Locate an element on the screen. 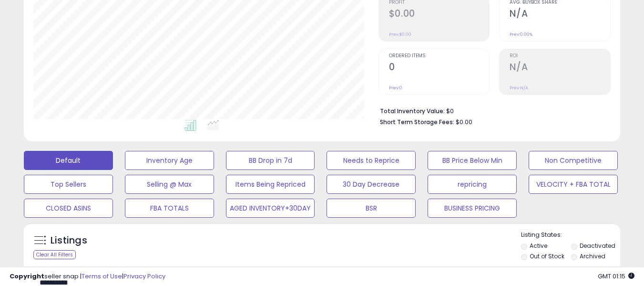  button: VELOCITY + FBA TOTAL is located at coordinates (573, 184).